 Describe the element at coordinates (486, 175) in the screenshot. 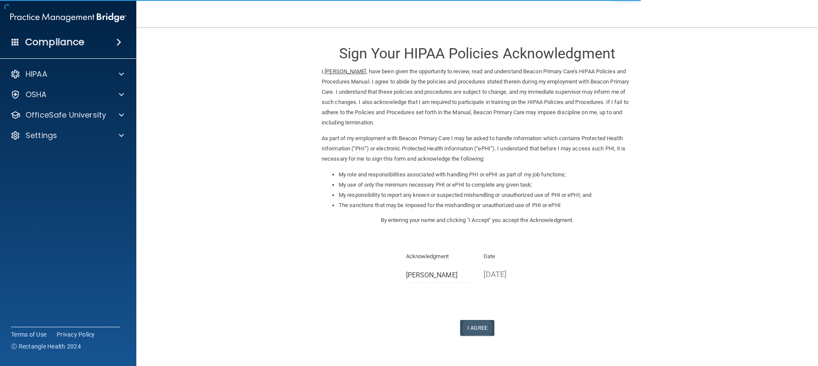

I see `li: My role and responsibilities associated with handling PHI or ePHI as part of my job functions;` at that location.